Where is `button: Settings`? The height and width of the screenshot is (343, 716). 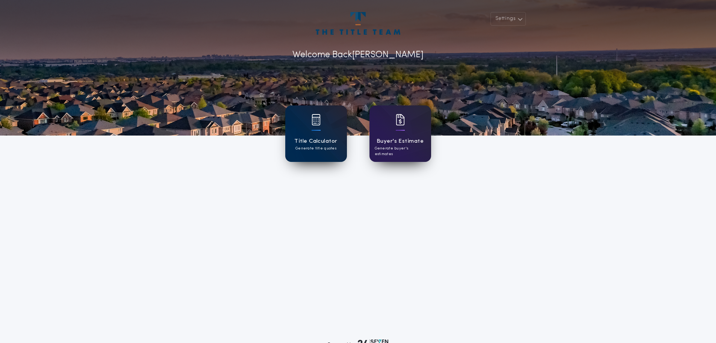
button: Settings is located at coordinates (508, 19).